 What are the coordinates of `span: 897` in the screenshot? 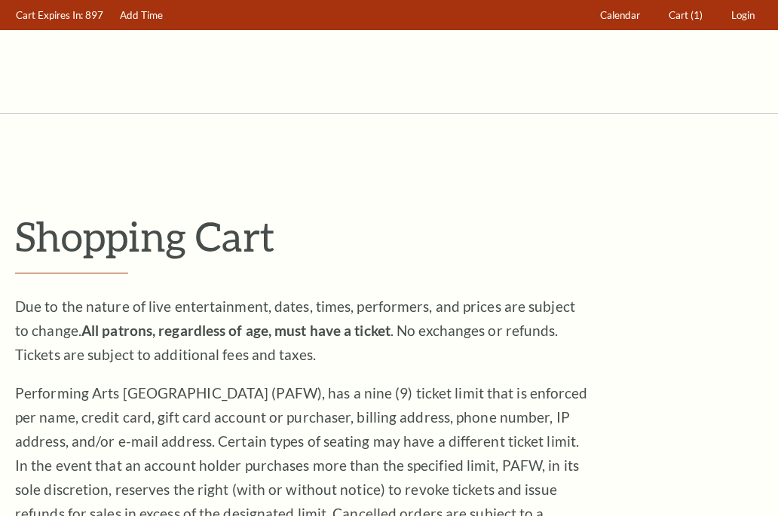 It's located at (94, 15).